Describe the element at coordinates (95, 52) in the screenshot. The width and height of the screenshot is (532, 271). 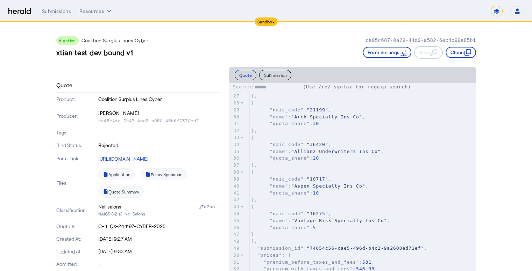
I see `h3: xtian test dev bound v1` at that location.